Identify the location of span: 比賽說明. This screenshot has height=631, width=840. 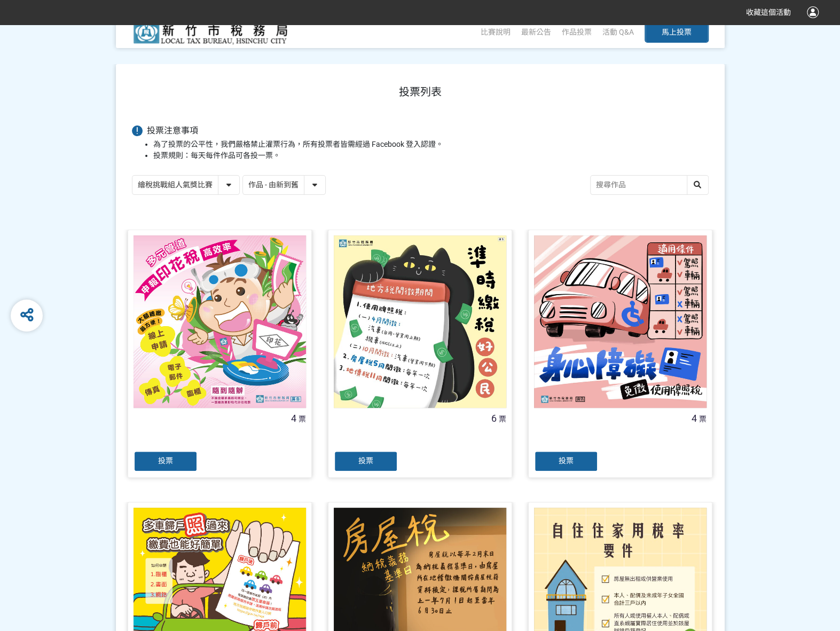
(496, 32).